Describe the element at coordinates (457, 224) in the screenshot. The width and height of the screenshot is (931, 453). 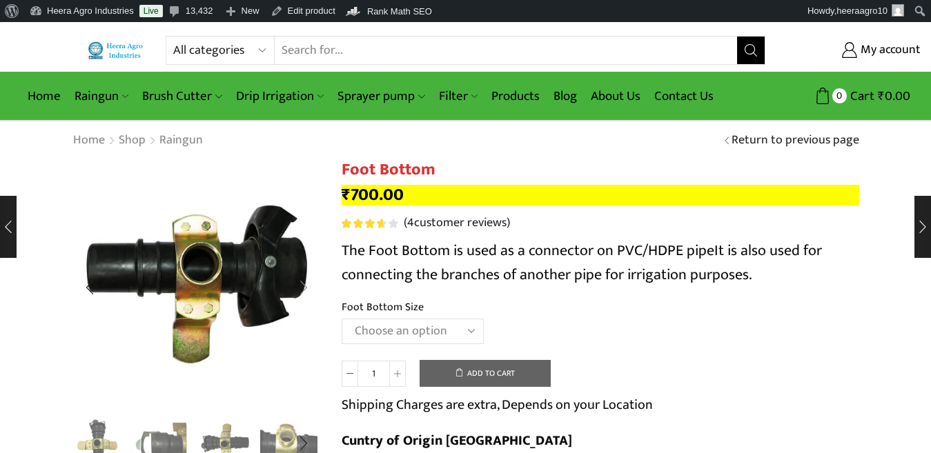
I see `a: (4customer reviews)` at that location.